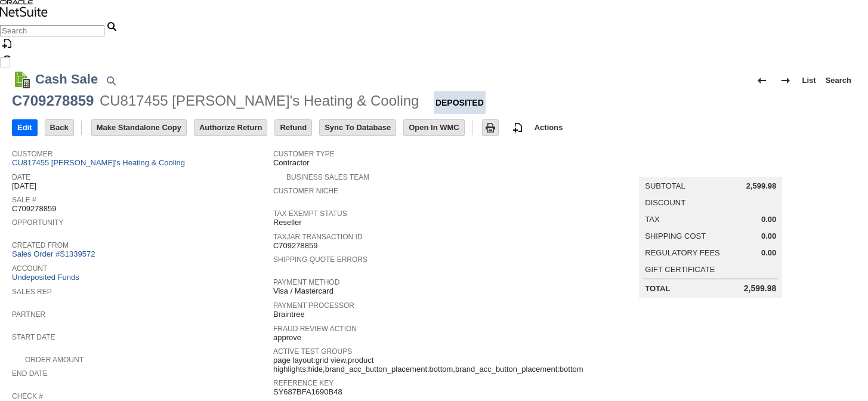 The width and height of the screenshot is (868, 401). Describe the element at coordinates (29, 315) in the screenshot. I see `a: Partner` at that location.